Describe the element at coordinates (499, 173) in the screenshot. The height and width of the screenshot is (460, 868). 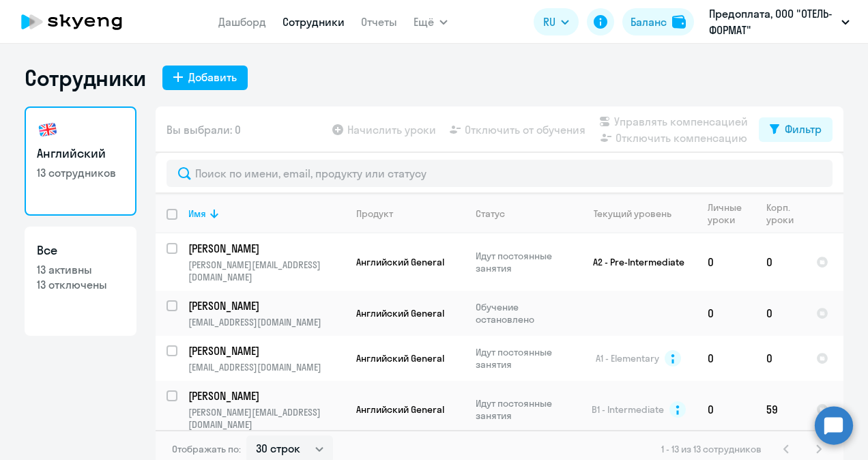
I see `input: Поиск по имени, email, продукту или статусу` at that location.